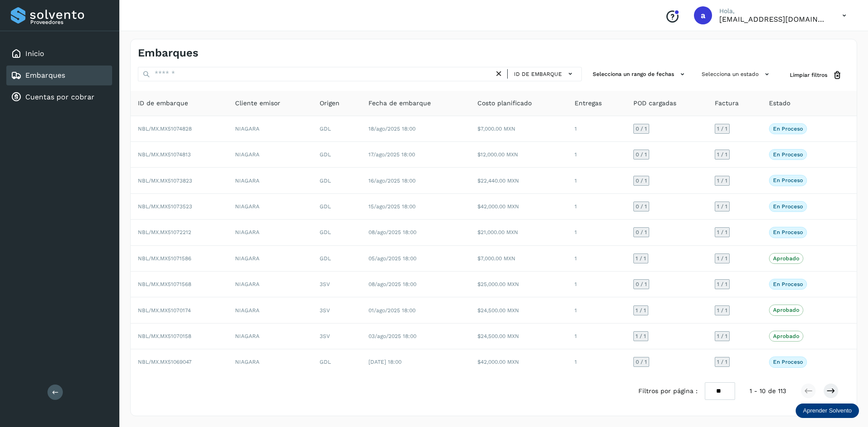 The width and height of the screenshot is (868, 427). I want to click on div: Embarques, so click(59, 75).